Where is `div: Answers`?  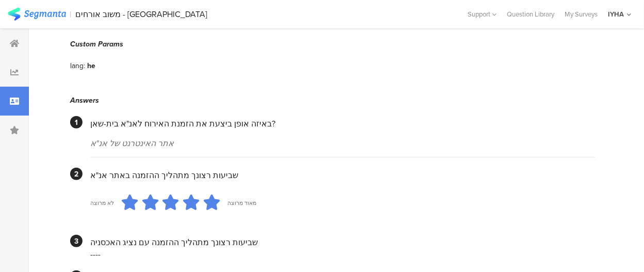 div: Answers is located at coordinates (333, 100).